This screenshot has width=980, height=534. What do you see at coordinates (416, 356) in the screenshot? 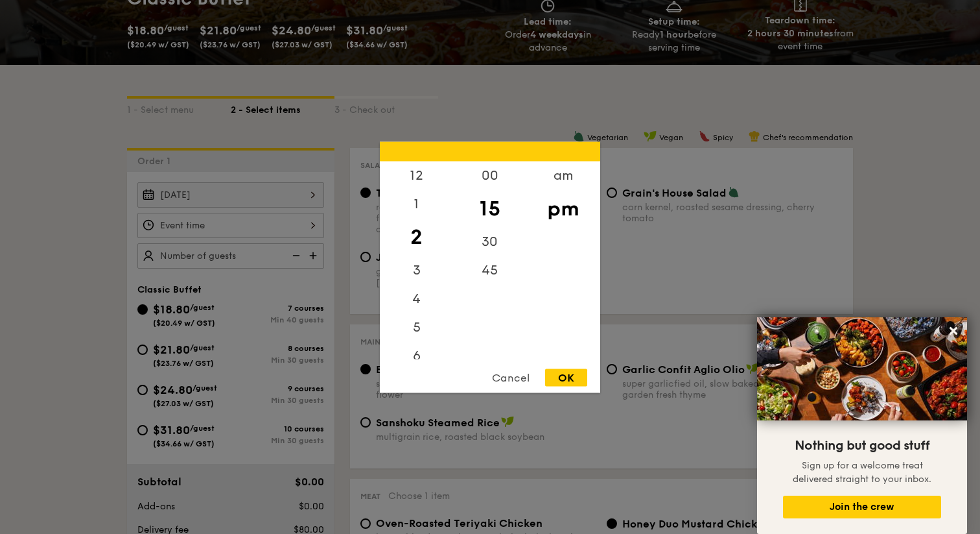
I see `div: 6` at bounding box center [416, 356].